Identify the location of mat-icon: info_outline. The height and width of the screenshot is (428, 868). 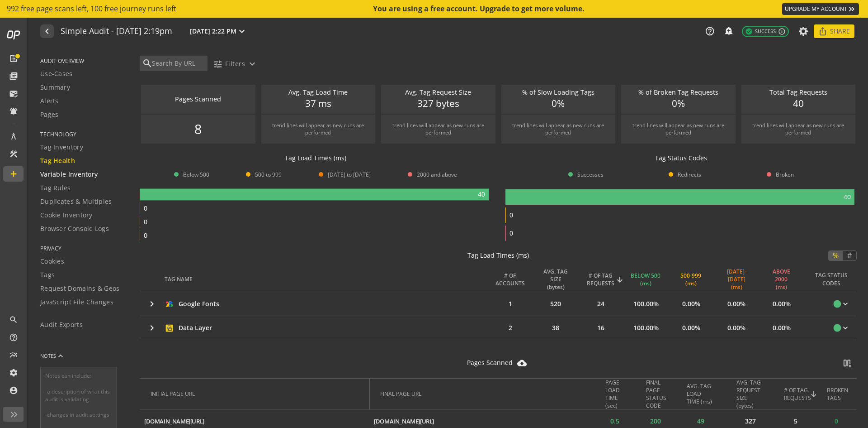
(782, 31).